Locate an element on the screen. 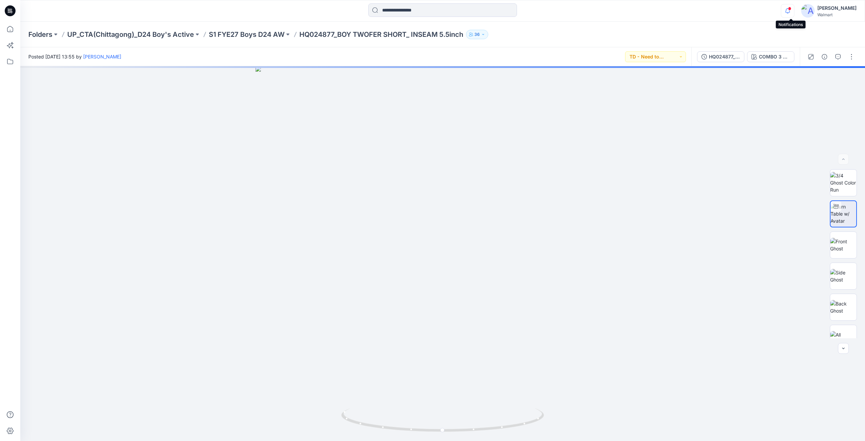 The width and height of the screenshot is (865, 441). div: COMBO 3 BRILLIANT RED is located at coordinates (774, 57).